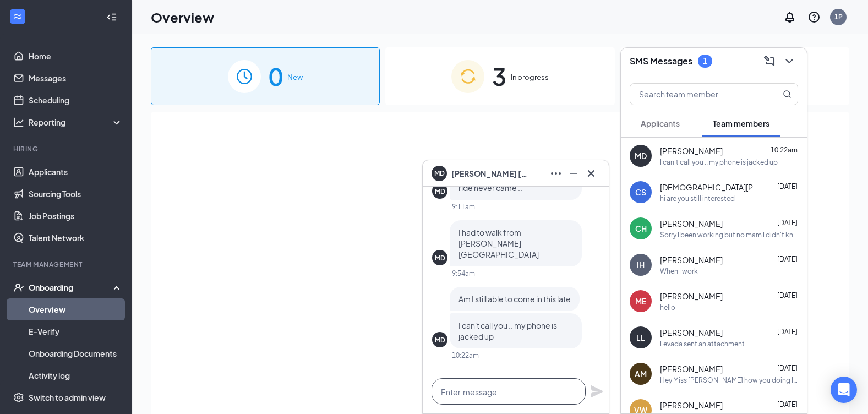 The width and height of the screenshot is (868, 414). I want to click on span: Am I still able to come in this late, so click(515, 299).